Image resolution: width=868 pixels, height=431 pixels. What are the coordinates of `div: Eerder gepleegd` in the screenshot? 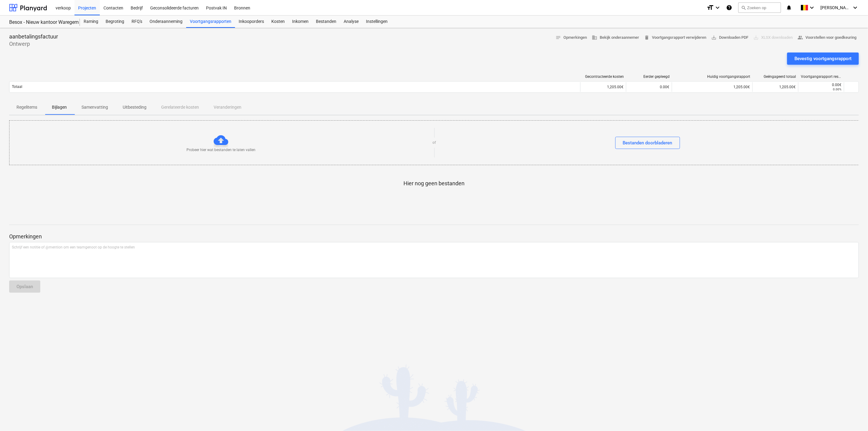 It's located at (649, 77).